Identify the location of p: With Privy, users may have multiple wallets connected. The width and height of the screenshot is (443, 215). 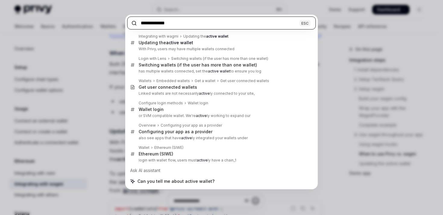
(221, 49).